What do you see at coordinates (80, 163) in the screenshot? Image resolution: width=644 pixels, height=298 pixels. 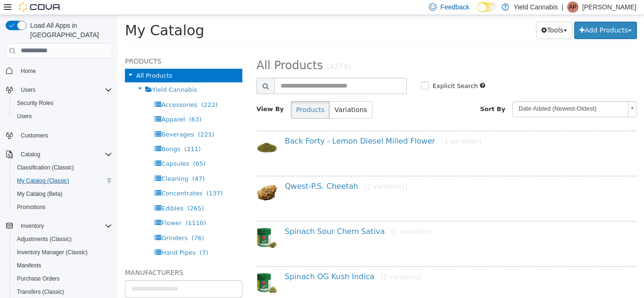 I see `span: (47)` at bounding box center [80, 163].